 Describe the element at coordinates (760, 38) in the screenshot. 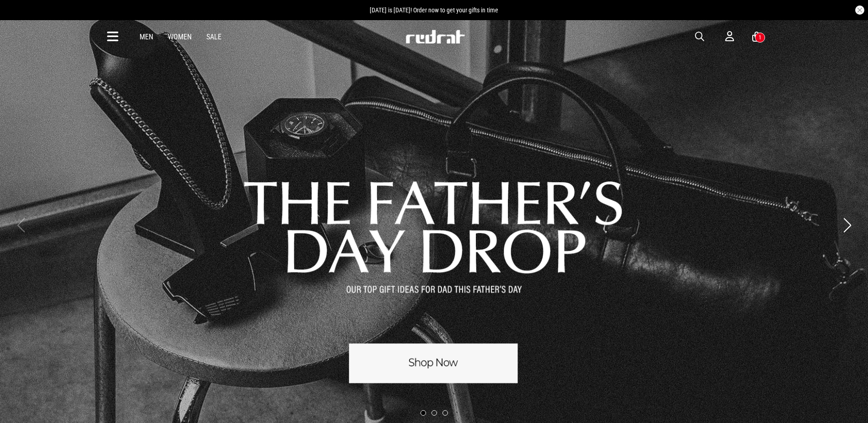

I see `div: 1` at that location.